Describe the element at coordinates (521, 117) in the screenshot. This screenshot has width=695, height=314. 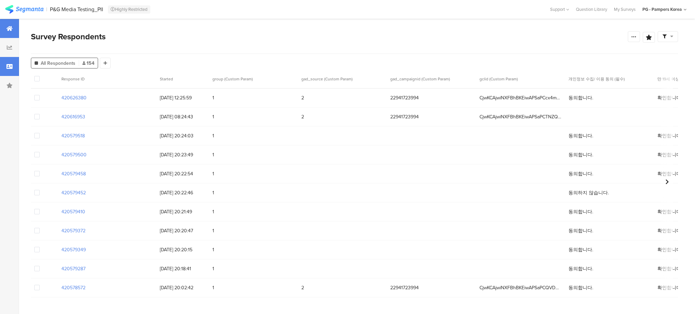
I see `span: CjwKCAjwiNXFBhBKEiwAPSaPCTNZQ87htqCfkI93jbxE1sNatpo_GS27VYmvC1FB94h0KdQ3ywam7RoChMIQAvD_BwE` at that location.